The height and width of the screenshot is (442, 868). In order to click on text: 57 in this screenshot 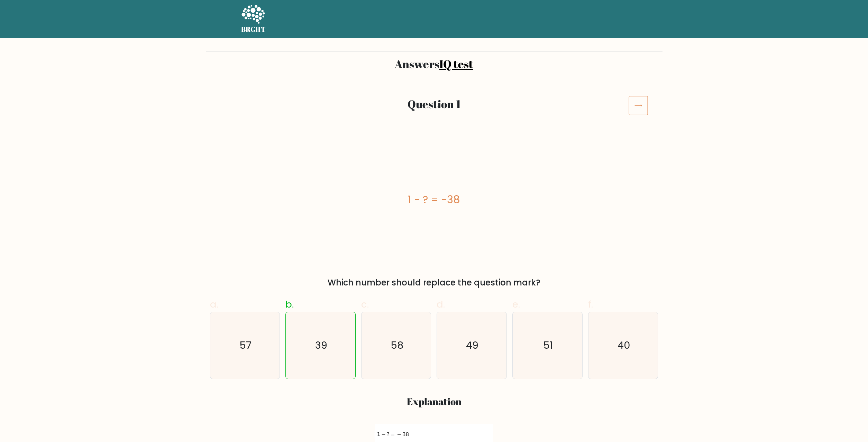, I will do `click(245, 345)`.